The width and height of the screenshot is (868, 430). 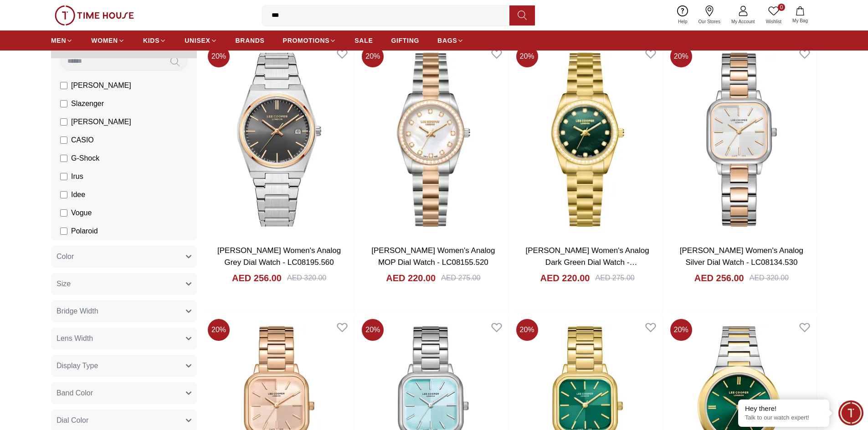 What do you see at coordinates (279, 140) in the screenshot?
I see `img: Lee Cooper Women's Analog Grey Dial Watch - LC08195.560` at bounding box center [279, 140].